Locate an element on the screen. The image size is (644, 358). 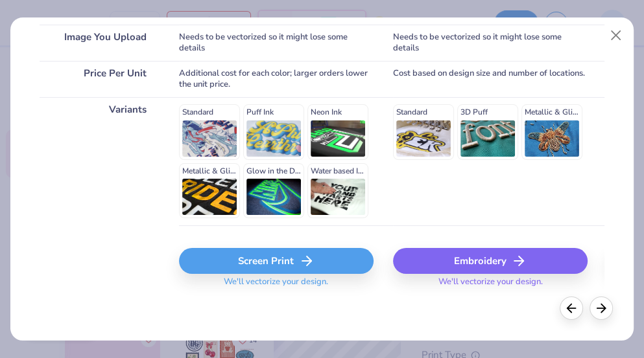
div: Price Per Unit is located at coordinates (99, 79).